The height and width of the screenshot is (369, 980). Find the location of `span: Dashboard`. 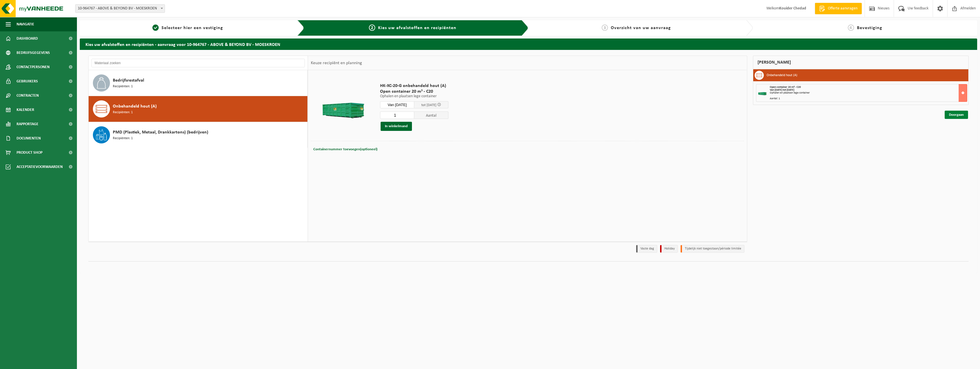

span: Dashboard is located at coordinates (27, 39).